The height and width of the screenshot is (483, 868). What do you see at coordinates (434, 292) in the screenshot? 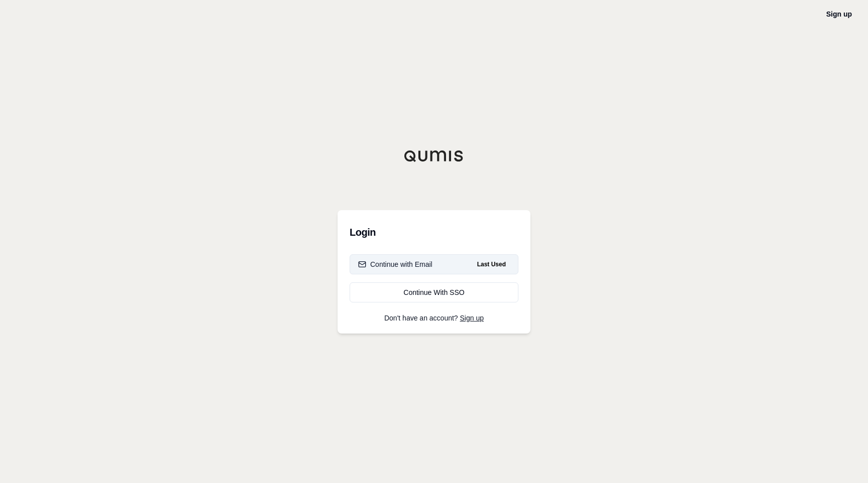
I see `a: Continue With SSO` at bounding box center [434, 292].